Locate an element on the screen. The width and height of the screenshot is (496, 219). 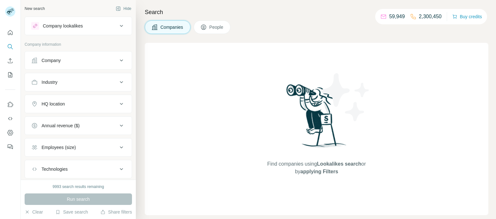
div: Company lookalikes is located at coordinates (63, 26).